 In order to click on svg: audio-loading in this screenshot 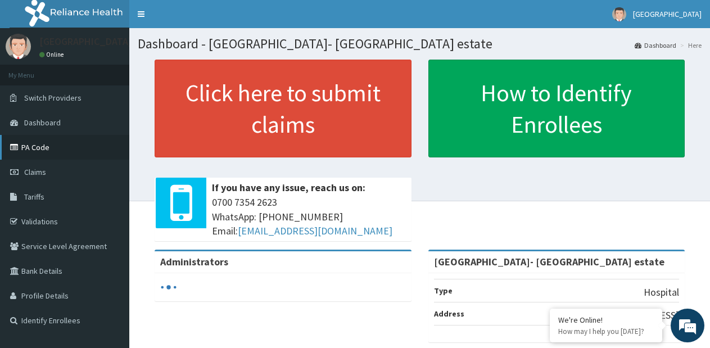, I will do `click(169, 287)`.